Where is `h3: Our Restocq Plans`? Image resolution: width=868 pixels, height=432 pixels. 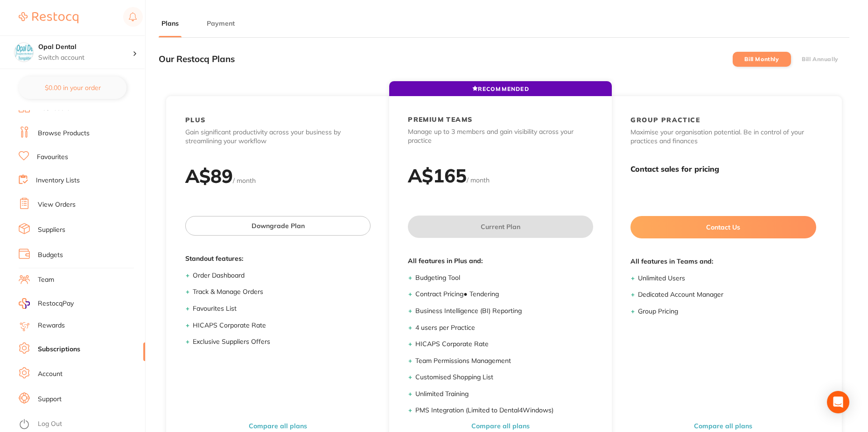
h3: Our Restocq Plans is located at coordinates (196, 59).